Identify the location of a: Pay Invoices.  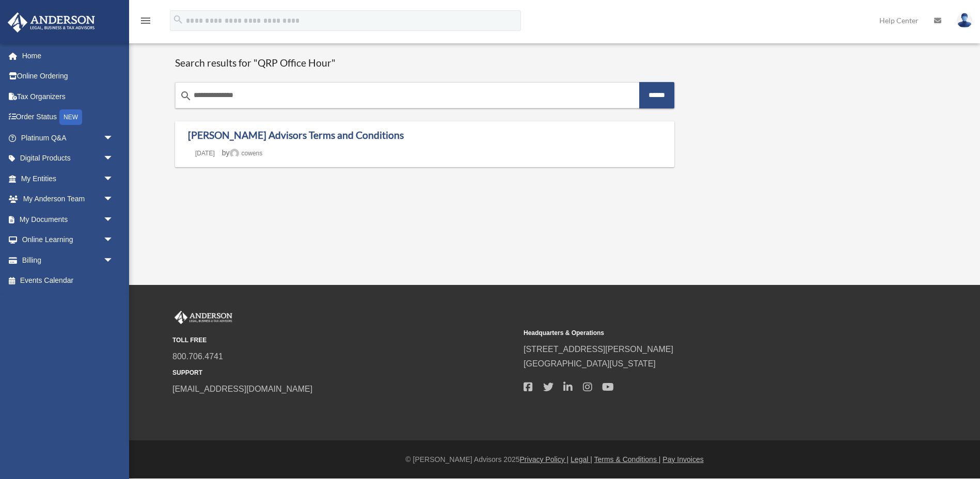
(682, 459).